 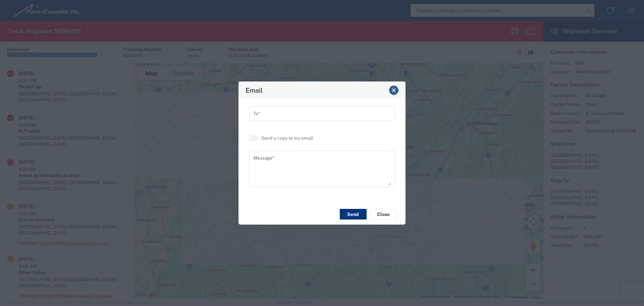 What do you see at coordinates (353, 215) in the screenshot?
I see `button: Send` at bounding box center [353, 215].